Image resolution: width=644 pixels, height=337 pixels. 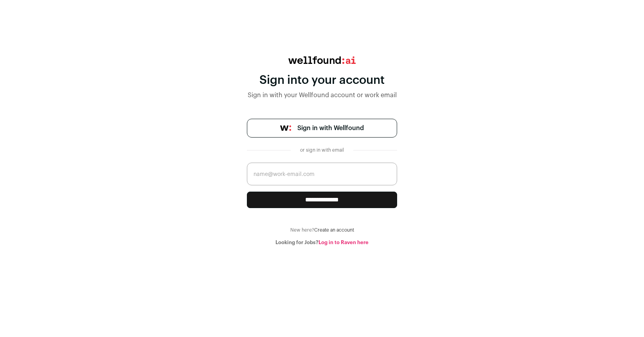 I want to click on div: New here?, so click(x=322, y=230).